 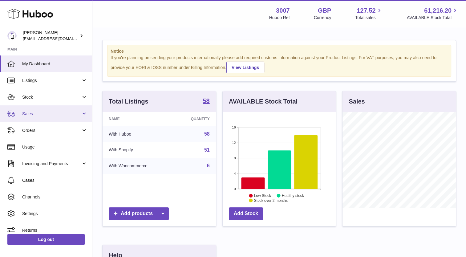 What do you see at coordinates (139, 213) in the screenshot?
I see `a: Add products` at bounding box center [139, 213].